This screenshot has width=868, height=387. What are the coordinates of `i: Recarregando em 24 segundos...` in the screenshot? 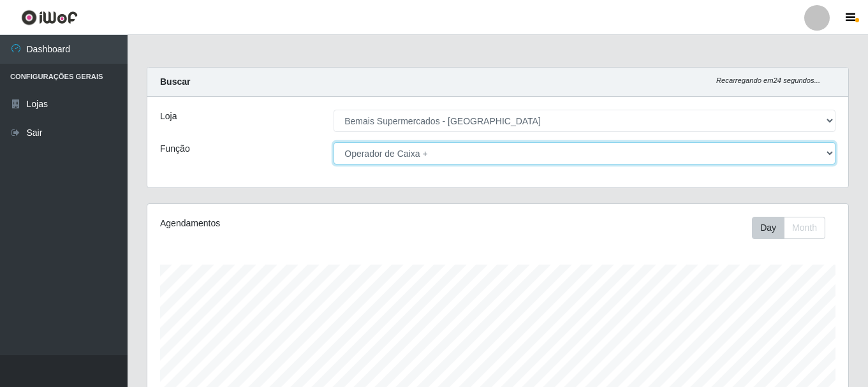 It's located at (768, 80).